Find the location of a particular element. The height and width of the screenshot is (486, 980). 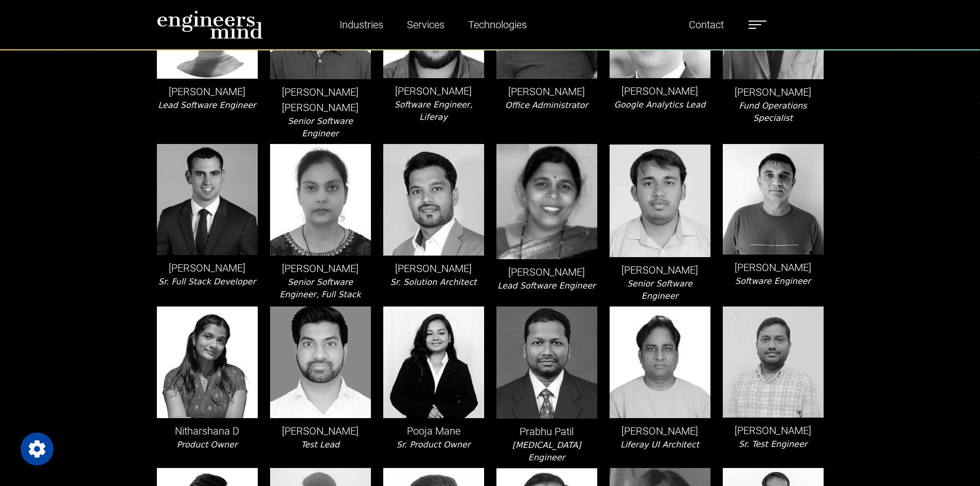

i: Google Analytics Lead is located at coordinates (660, 105).